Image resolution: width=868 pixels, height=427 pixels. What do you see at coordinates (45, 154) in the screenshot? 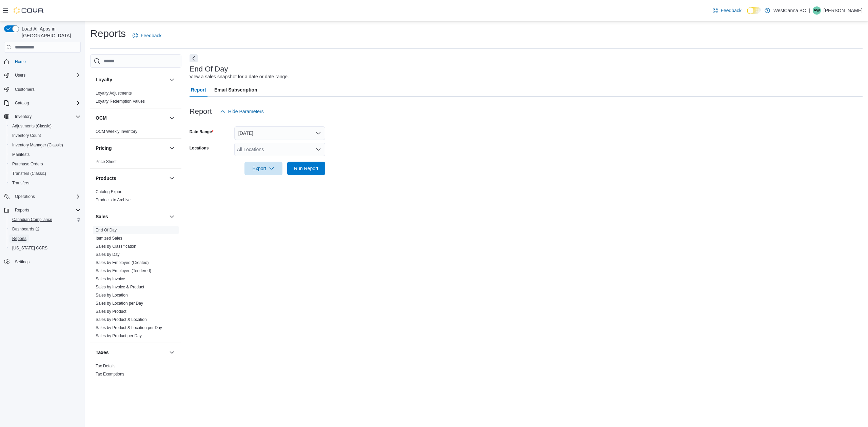
I see `button: Manifests` at bounding box center [45, 154].